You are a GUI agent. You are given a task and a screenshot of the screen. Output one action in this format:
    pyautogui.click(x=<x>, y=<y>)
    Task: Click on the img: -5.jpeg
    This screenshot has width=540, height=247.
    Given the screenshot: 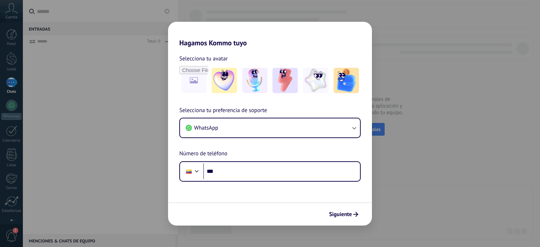 What is the action you would take?
    pyautogui.click(x=347, y=81)
    